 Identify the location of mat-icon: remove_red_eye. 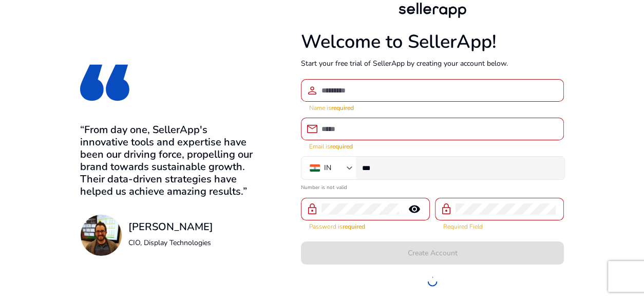
(415, 209).